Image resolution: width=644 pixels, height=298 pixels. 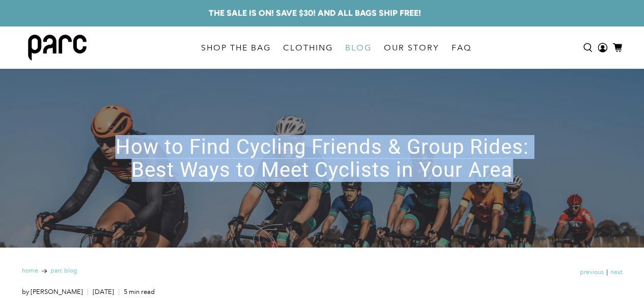 I want to click on nav: breadcrumbs, so click(x=50, y=271).